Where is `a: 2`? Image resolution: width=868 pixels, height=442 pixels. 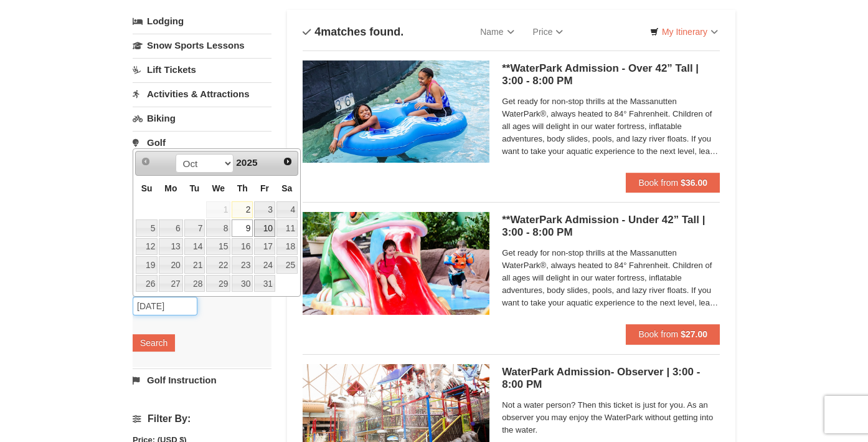
a: 2 is located at coordinates (242, 210).